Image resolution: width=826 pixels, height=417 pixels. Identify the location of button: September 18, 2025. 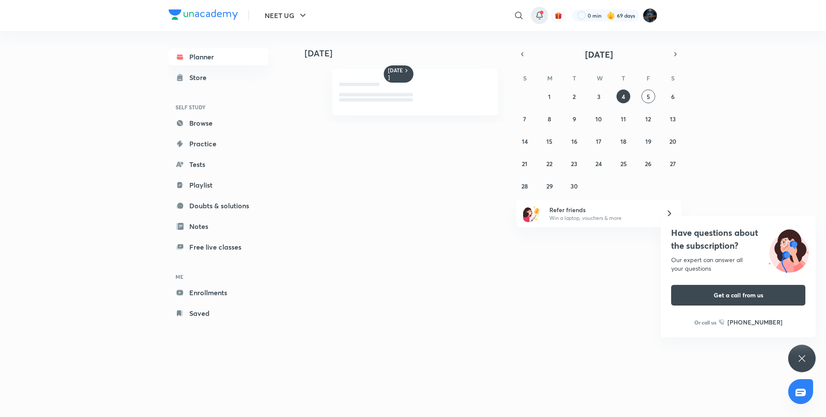
(623, 141).